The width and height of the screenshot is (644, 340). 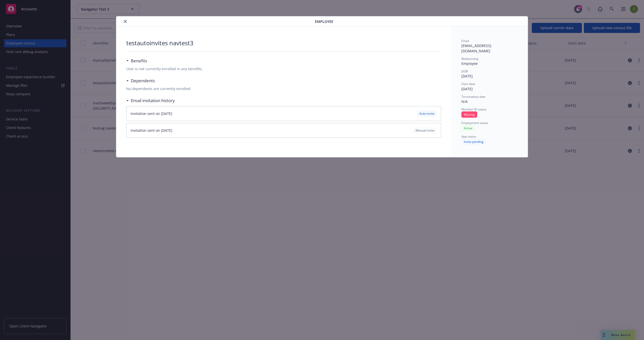 What do you see at coordinates (153, 101) in the screenshot?
I see `h3: Email invitation history` at bounding box center [153, 101].